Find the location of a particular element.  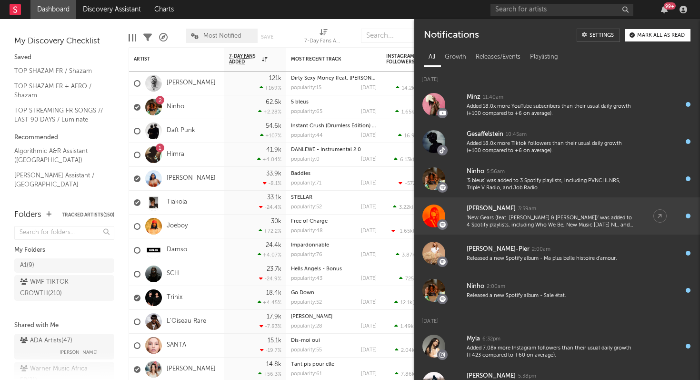

div: +2.28 % is located at coordinates (270, 111).